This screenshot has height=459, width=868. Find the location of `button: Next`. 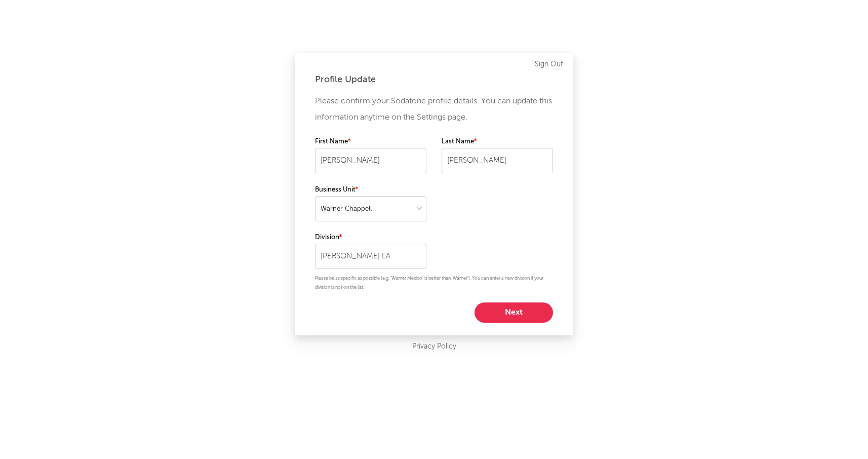

button: Next is located at coordinates (514, 313).